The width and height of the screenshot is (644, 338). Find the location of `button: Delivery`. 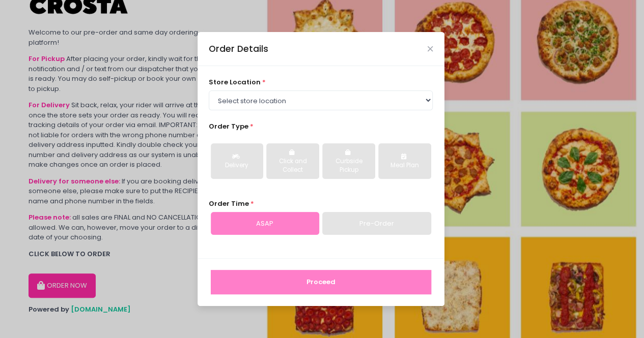

button: Delivery is located at coordinates (237, 161).